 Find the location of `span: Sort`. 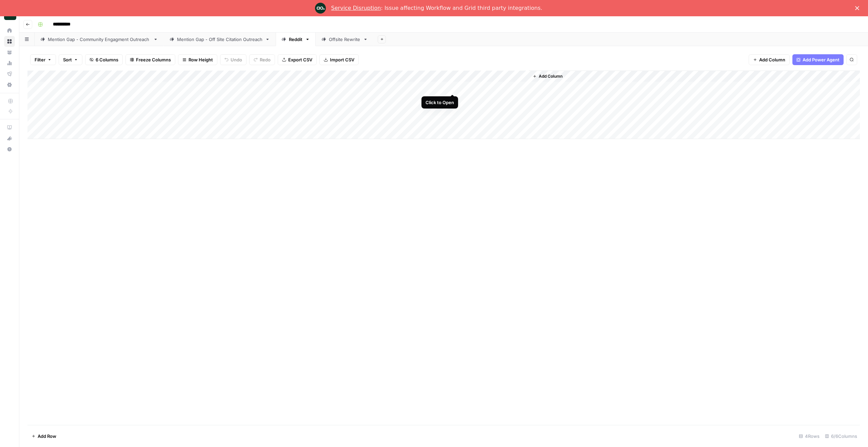

span: Sort is located at coordinates (67, 60).